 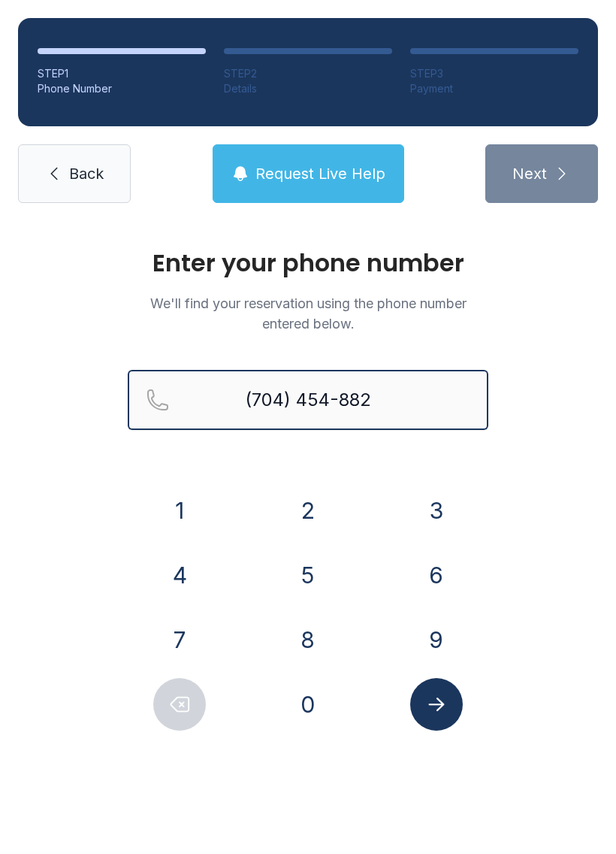 I want to click on button: 9, so click(x=436, y=640).